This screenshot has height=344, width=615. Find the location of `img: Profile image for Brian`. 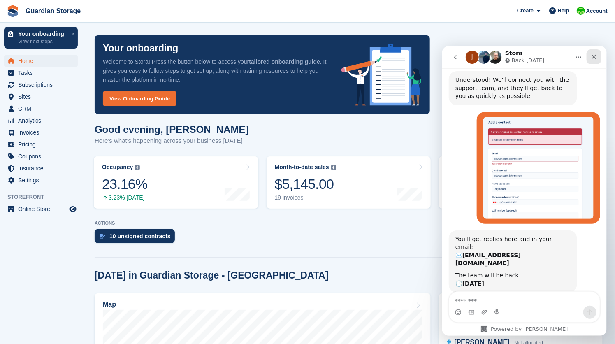

img: Profile image for Brian is located at coordinates (42, 11).